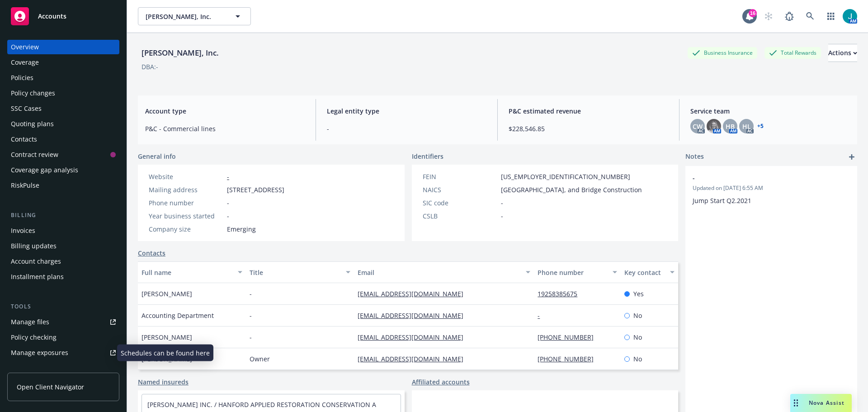  I want to click on a: Report a Bug, so click(789, 16).